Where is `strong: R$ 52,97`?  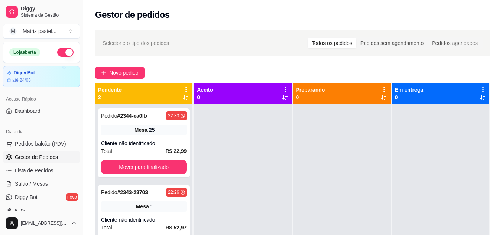 strong: R$ 52,97 is located at coordinates (176, 228).